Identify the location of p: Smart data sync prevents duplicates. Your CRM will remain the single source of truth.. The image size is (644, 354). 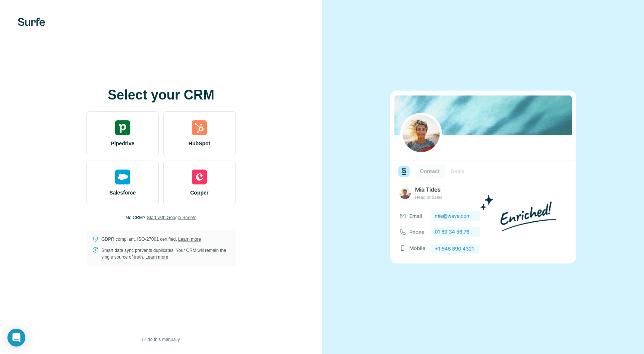
(166, 254).